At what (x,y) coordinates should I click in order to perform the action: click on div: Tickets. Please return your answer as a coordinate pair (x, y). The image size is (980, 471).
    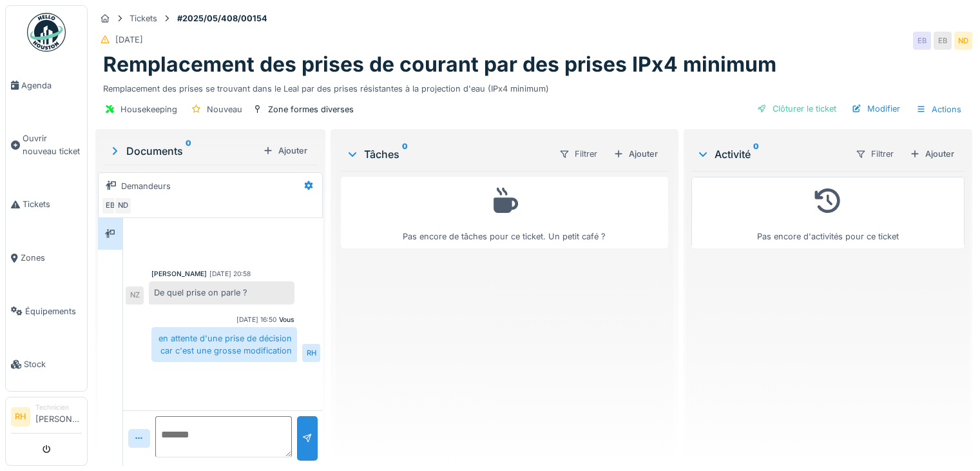
    Looking at the image, I should click on (143, 18).